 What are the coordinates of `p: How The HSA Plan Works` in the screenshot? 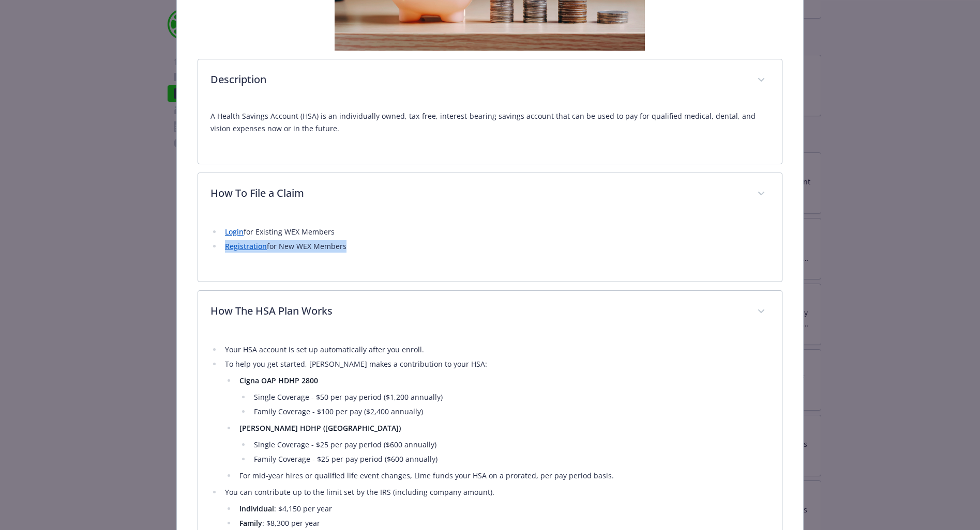 It's located at (477, 311).